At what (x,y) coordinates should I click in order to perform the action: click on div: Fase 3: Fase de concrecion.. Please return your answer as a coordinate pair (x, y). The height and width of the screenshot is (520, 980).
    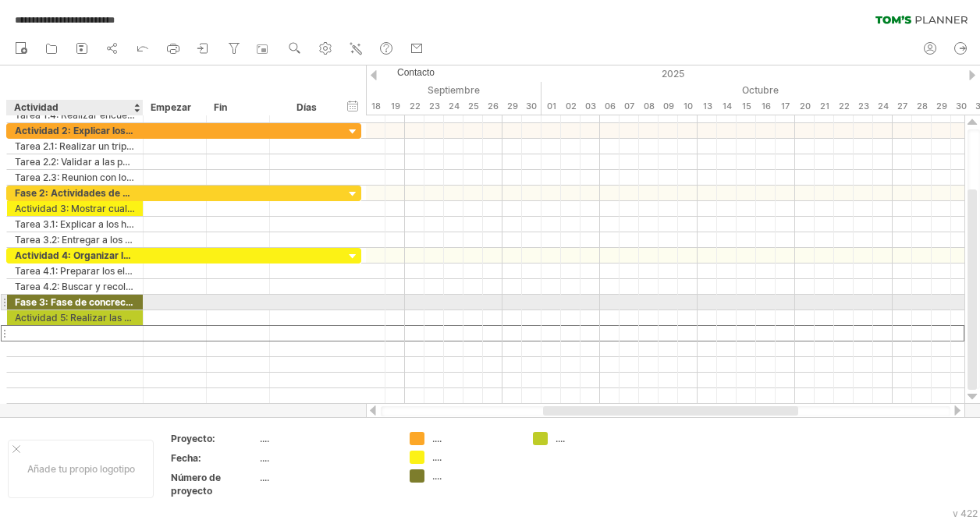
    Looking at the image, I should click on (74, 301).